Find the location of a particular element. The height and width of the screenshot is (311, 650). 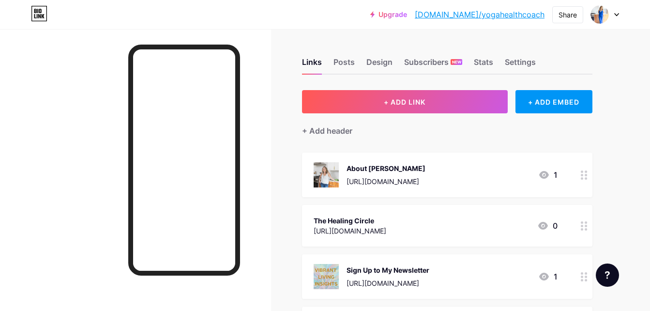

div: + Add header is located at coordinates (327, 131).